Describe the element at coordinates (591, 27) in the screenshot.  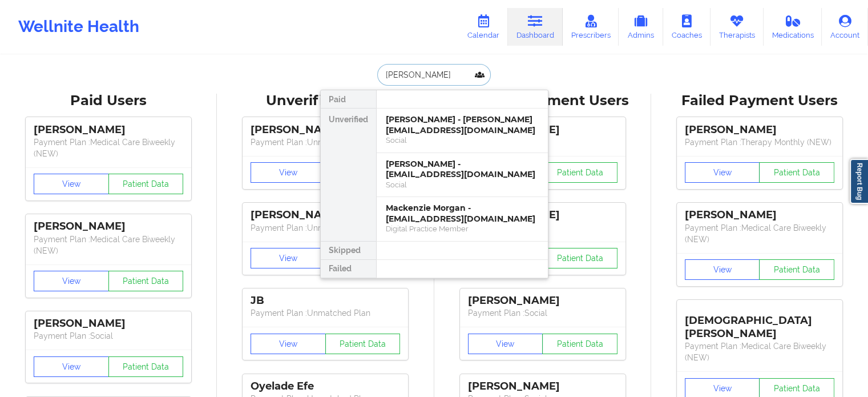
I see `a: Prescribers` at that location.